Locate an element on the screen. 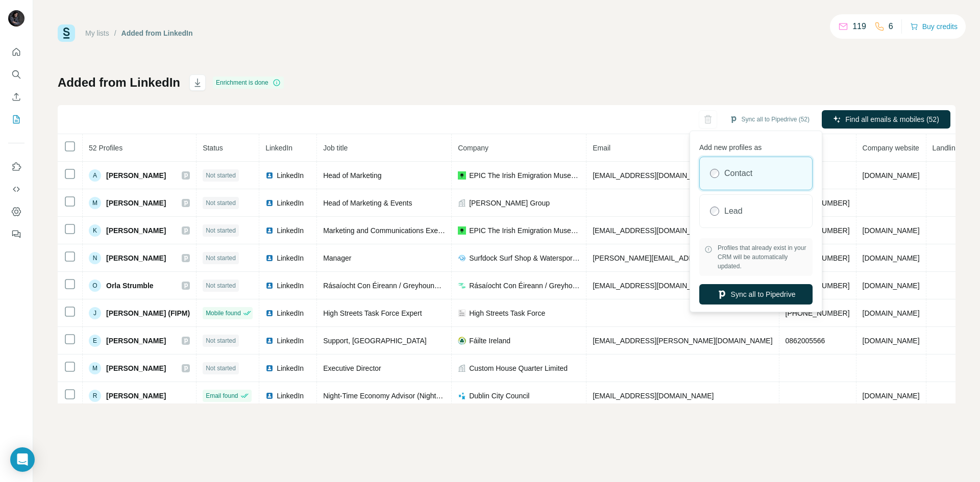 This screenshot has width=980, height=482. span: Company is located at coordinates (473, 148).